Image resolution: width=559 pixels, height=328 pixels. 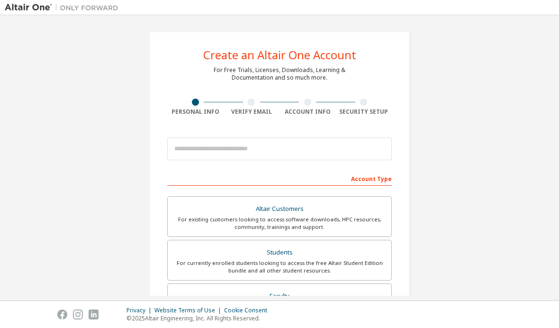 What do you see at coordinates (308, 112) in the screenshot?
I see `div: Account Info` at bounding box center [308, 112].